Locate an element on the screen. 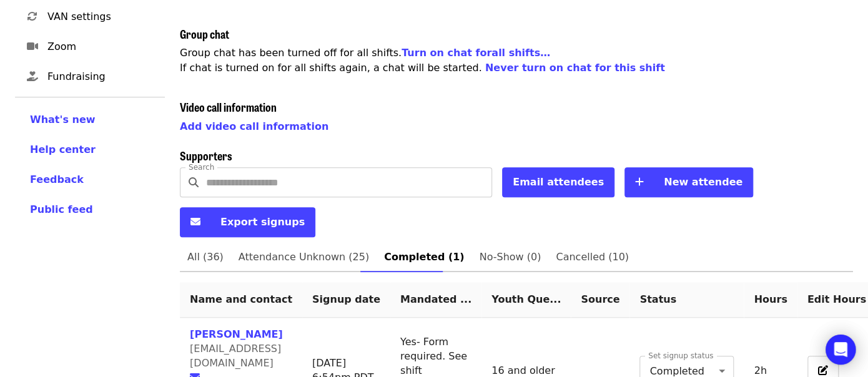  span: Help center is located at coordinates (63, 149).